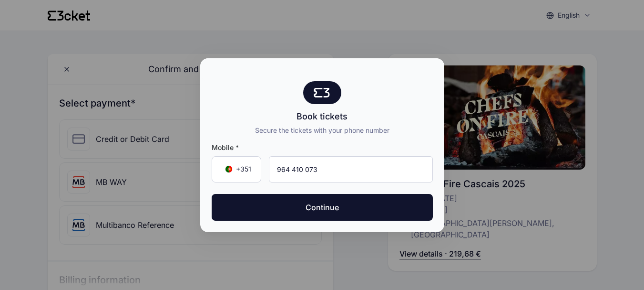  What do you see at coordinates (322, 148) in the screenshot?
I see `span: Mobile *` at bounding box center [322, 148].